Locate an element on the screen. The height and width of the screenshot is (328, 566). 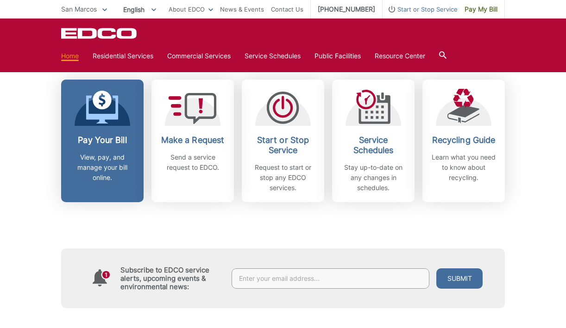
a: Pay Your Bill View, pay, and manage your bill online. is located at coordinates (102, 141).